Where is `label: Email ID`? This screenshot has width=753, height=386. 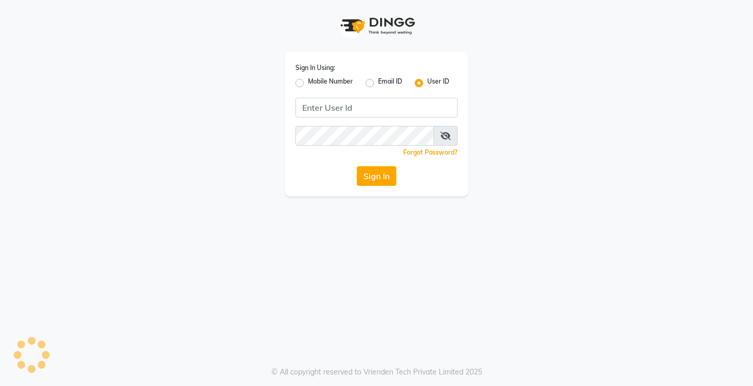
label: Email ID is located at coordinates (390, 83).